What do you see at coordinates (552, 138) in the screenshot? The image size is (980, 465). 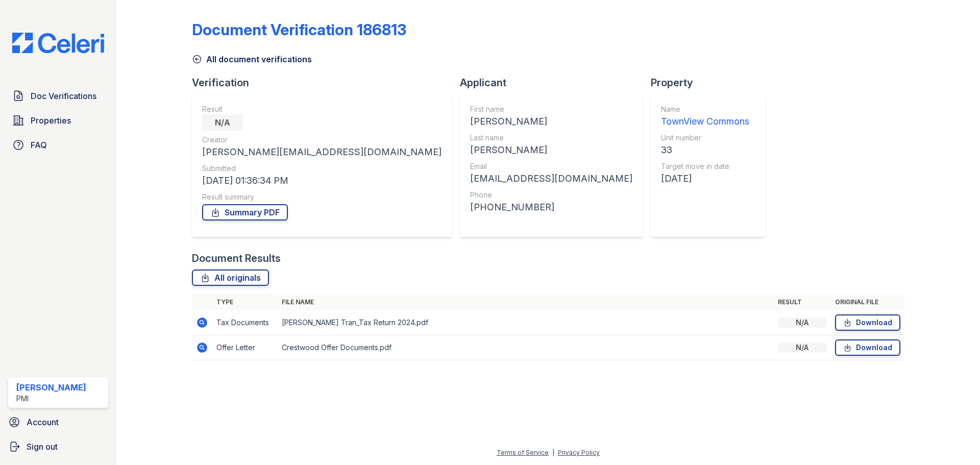 I see `div: Last name` at bounding box center [552, 138].